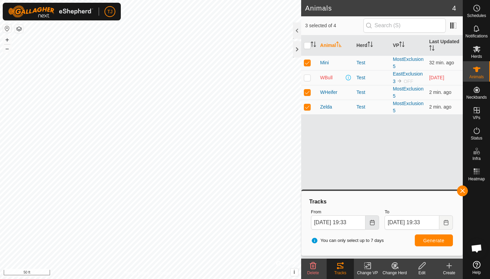 The image size is (490, 279). What do you see at coordinates (437, 78) in the screenshot?
I see `span: Sep 24, 2025 at 7:00 PM` at bounding box center [437, 78].